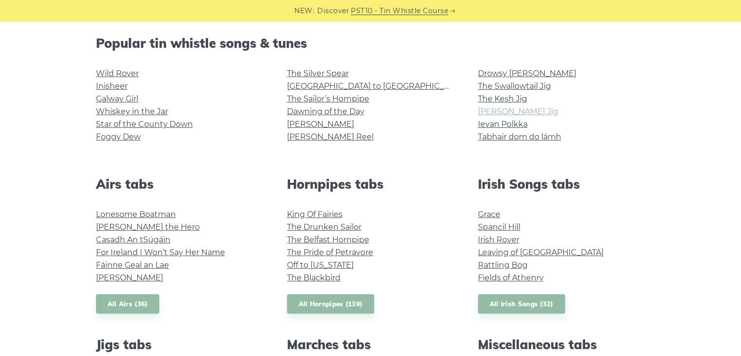 The height and width of the screenshot is (356, 741). I want to click on a: Rattling Bog, so click(503, 265).